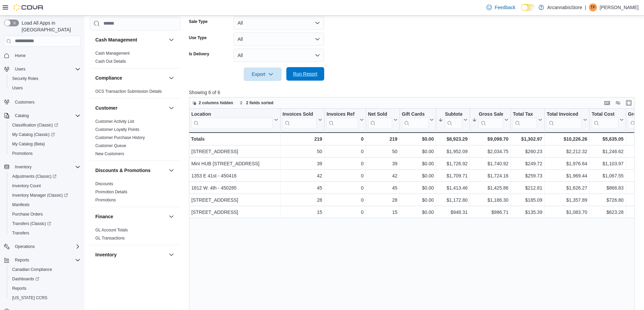  Describe the element at coordinates (234, 120) in the screenshot. I see `button: Location` at that location.